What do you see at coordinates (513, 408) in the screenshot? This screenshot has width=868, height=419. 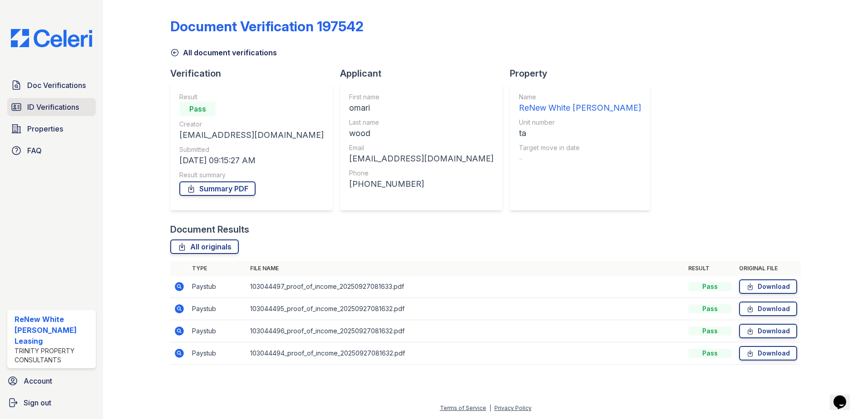 I see `a: Privacy Policy` at bounding box center [513, 408].